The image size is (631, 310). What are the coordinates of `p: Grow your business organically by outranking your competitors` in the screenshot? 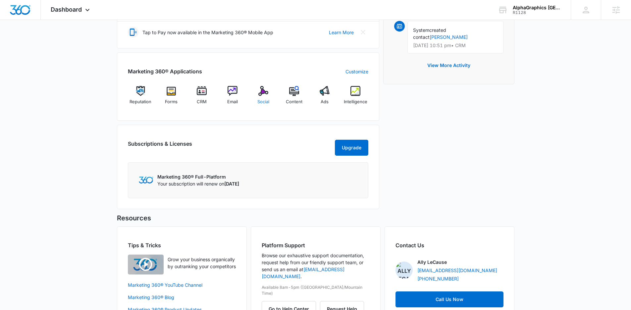 It's located at (202, 262).